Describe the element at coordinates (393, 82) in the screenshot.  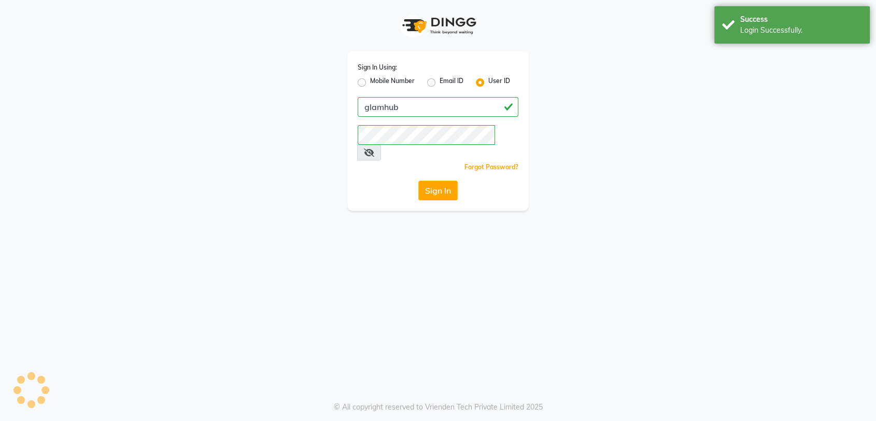
I see `label: Mobile Number` at that location.